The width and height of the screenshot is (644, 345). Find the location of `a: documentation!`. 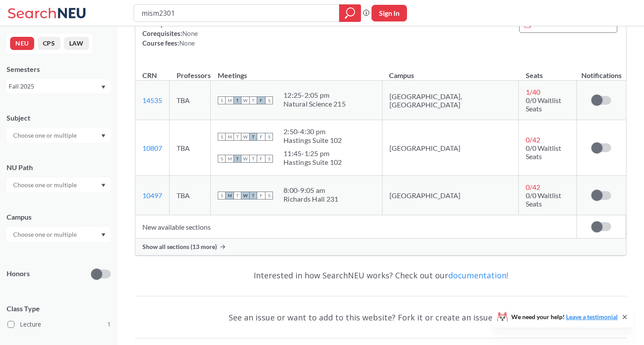

a: documentation! is located at coordinates (478, 275).